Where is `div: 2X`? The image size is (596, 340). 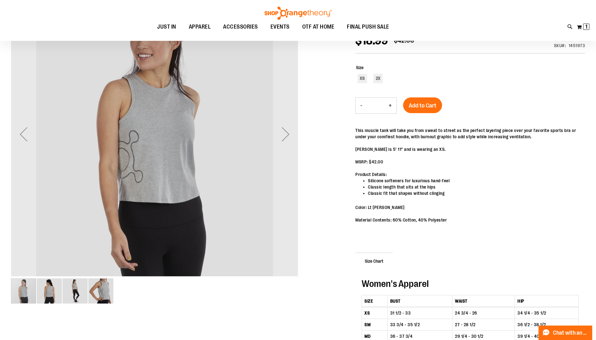 div: 2X is located at coordinates (378, 79).